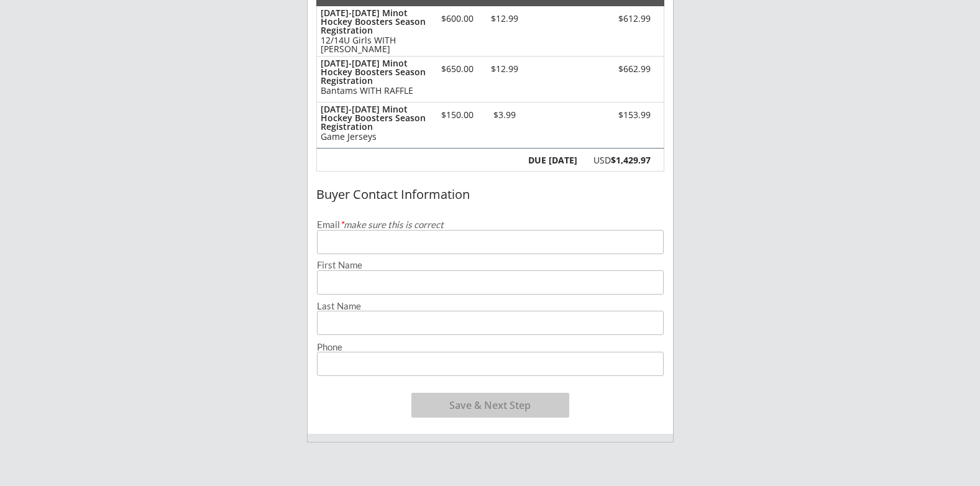 Image resolution: width=980 pixels, height=486 pixels. Describe the element at coordinates (617, 160) in the screenshot. I see `div: USD` at that location.